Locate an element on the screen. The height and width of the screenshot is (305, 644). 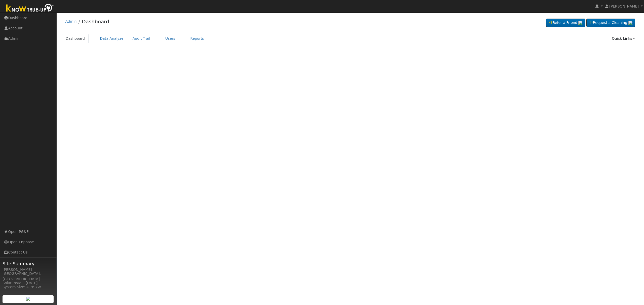
a: Refer a Friend is located at coordinates (566, 23).